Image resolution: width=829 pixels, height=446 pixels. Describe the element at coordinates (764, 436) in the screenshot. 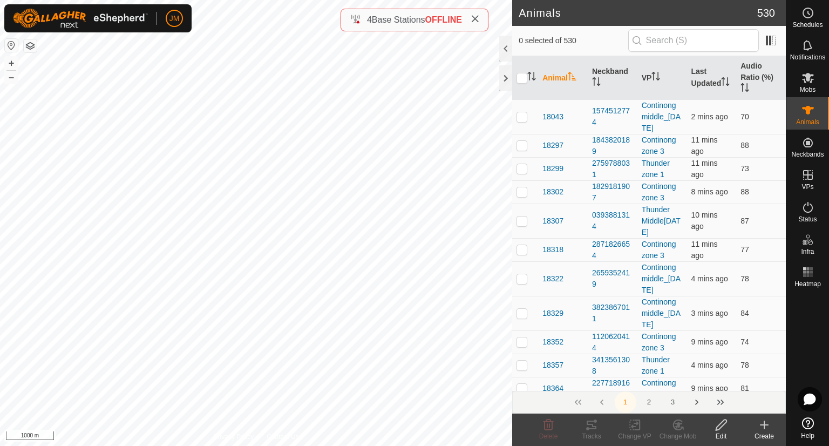

I see `div: Create` at that location.